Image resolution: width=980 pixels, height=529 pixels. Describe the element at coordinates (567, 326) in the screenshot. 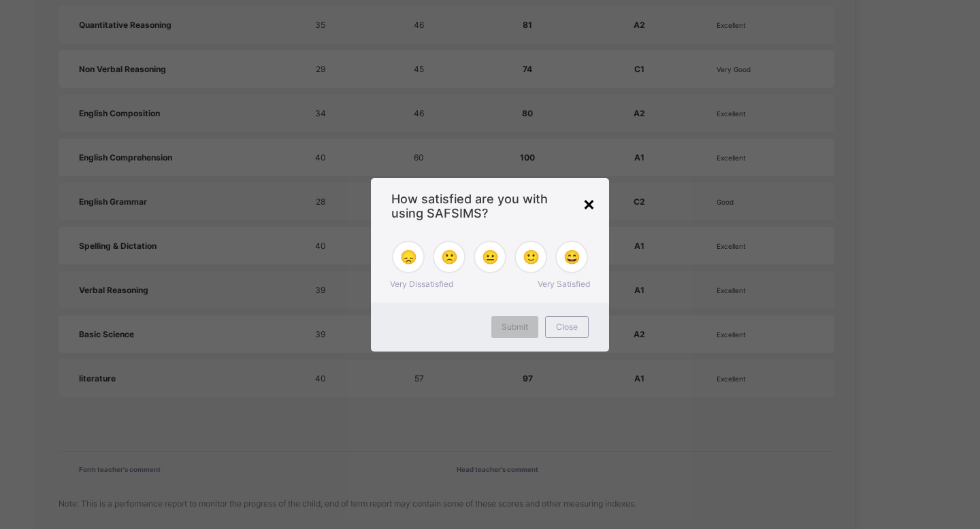

I see `span: Close` at that location.